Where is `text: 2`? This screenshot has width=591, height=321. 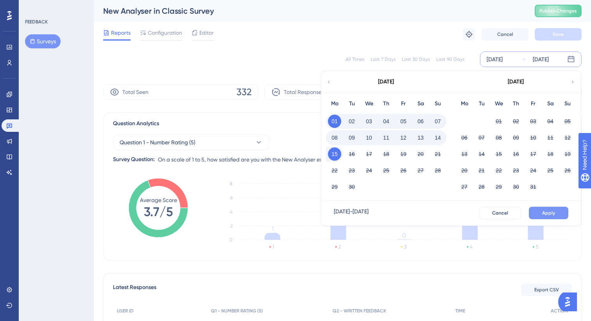 text: 2 is located at coordinates (339, 247).